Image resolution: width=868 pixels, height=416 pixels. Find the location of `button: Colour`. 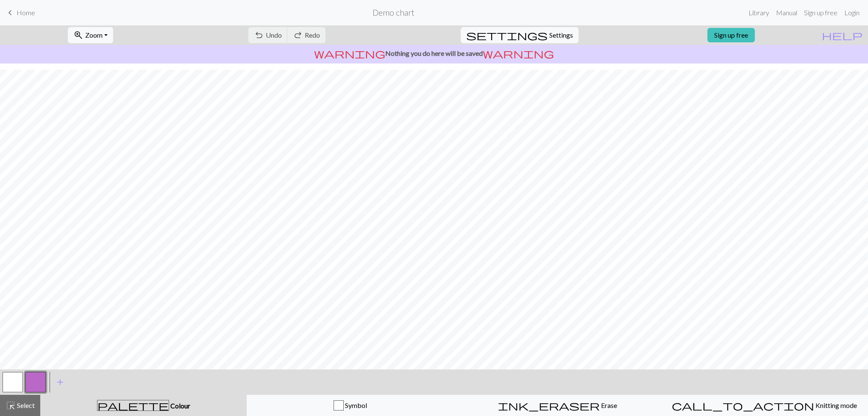

button: Colour is located at coordinates (143, 406).